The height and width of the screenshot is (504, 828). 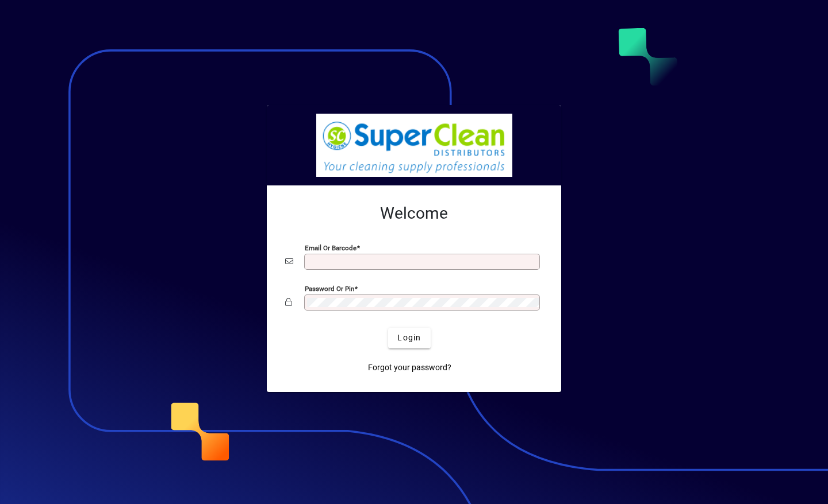 What do you see at coordinates (330, 288) in the screenshot?
I see `mat-label: Password or Pin` at bounding box center [330, 288].